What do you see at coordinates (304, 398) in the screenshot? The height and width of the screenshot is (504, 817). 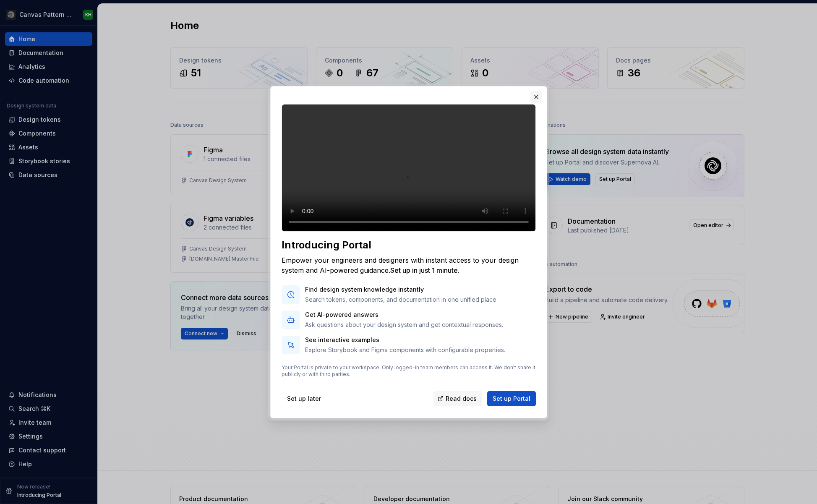 I see `span: Set up later` at bounding box center [304, 398].